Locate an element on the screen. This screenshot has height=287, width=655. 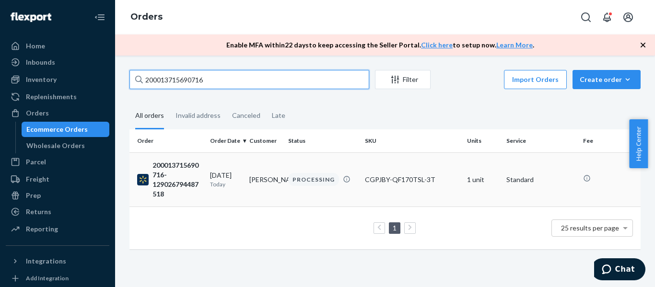
div: Canceled is located at coordinates (246, 116).